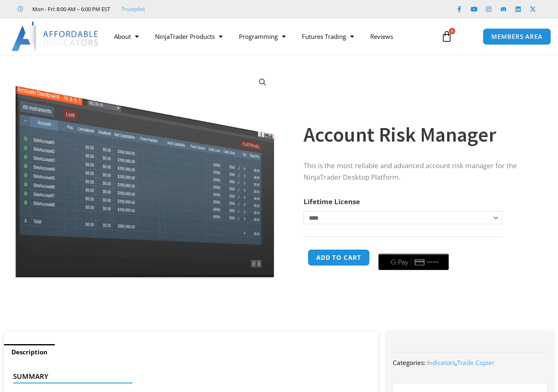 The image size is (558, 392). Describe the element at coordinates (447, 36) in the screenshot. I see `a: 0` at that location.